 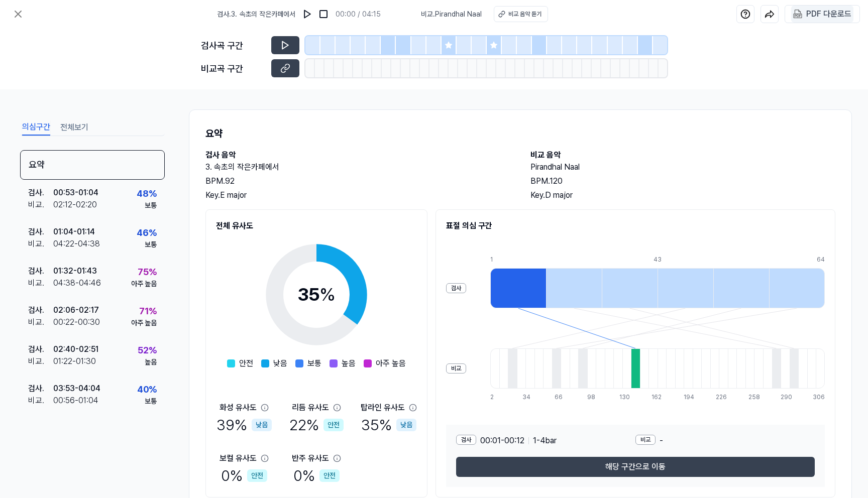 What do you see at coordinates (311, 407) in the screenshot?
I see `div: 리듬 유사도` at bounding box center [311, 407].